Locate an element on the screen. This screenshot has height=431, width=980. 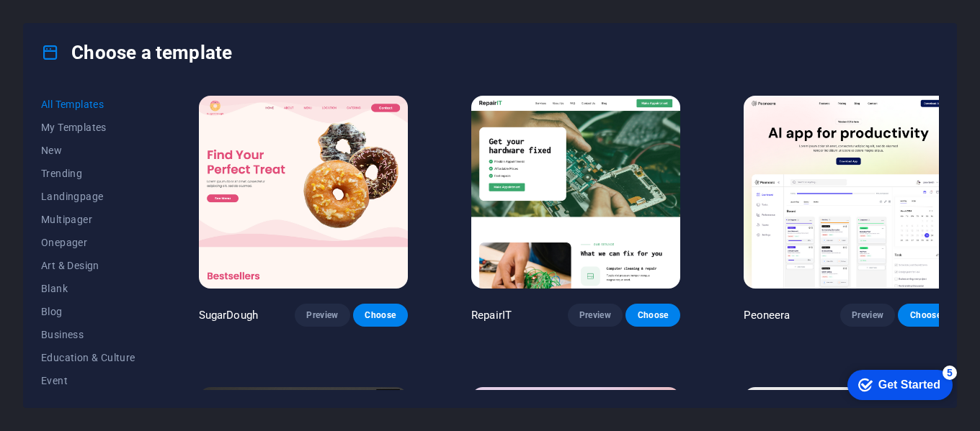
button: Blank is located at coordinates (88, 289).